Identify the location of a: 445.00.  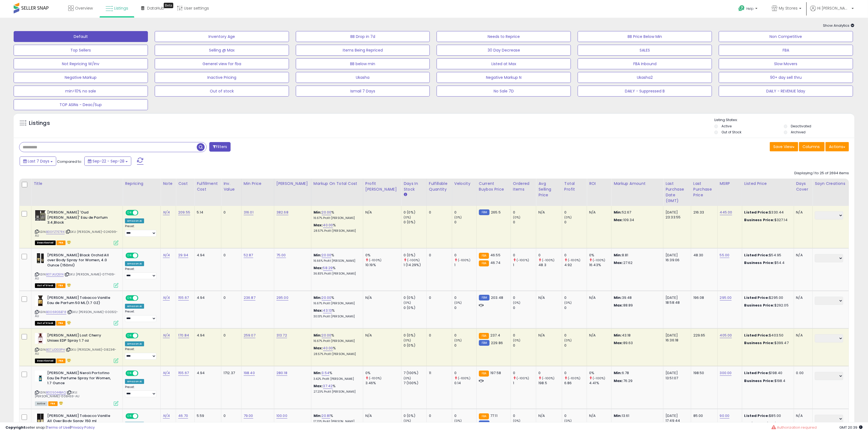
(726, 213).